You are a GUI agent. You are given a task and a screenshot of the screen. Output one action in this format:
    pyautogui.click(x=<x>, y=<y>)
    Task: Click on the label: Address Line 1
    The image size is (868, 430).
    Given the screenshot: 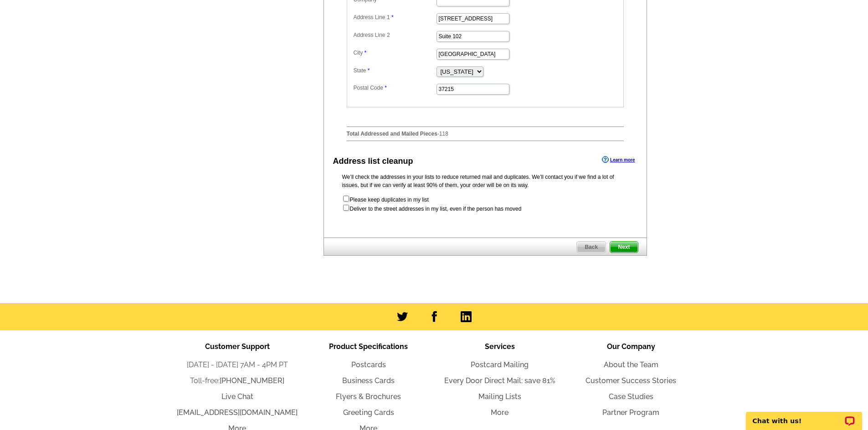 What is the action you would take?
    pyautogui.click(x=395, y=17)
    